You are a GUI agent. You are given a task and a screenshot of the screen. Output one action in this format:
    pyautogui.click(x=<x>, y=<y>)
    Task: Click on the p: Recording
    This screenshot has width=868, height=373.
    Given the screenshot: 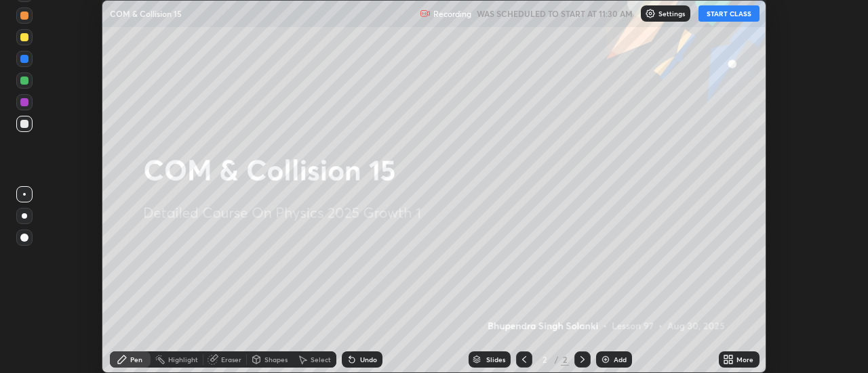 What is the action you would take?
    pyautogui.click(x=452, y=13)
    